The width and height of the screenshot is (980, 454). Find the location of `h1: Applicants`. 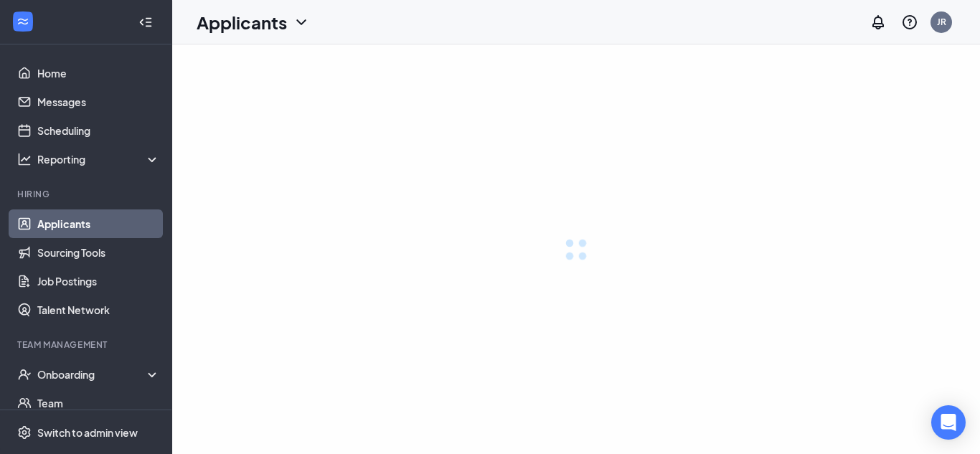

h1: Applicants is located at coordinates (242, 22).